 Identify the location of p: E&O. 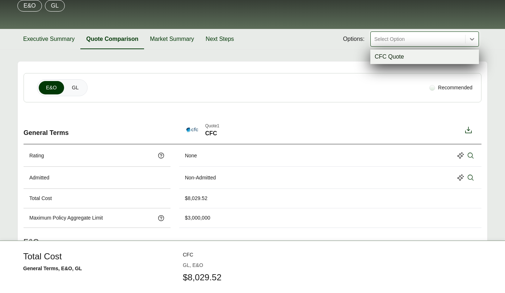
(30, 6).